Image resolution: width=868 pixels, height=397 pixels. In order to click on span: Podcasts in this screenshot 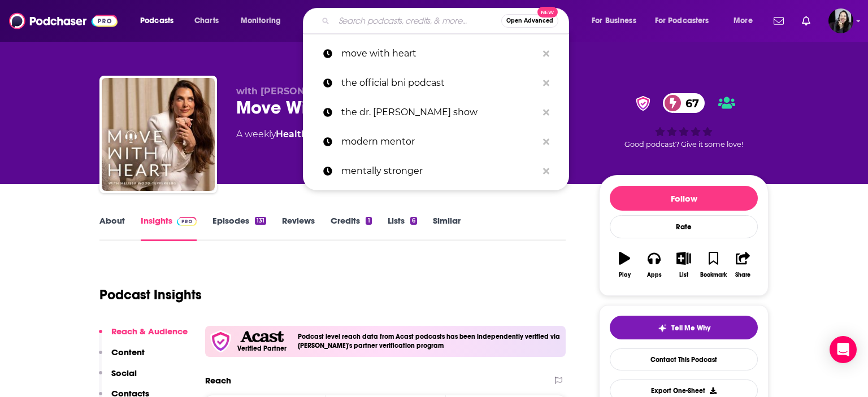, I will do `click(157, 21)`.